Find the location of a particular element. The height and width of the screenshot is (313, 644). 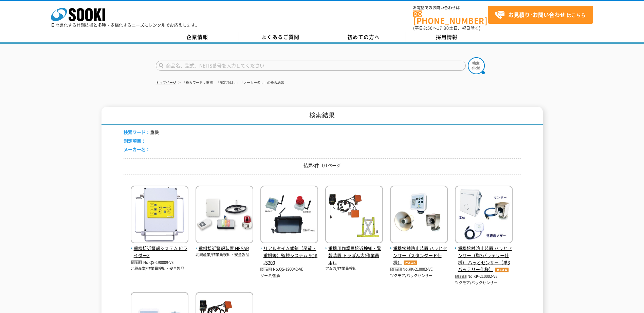

strong: お見積り･お問い合わせ is located at coordinates (537, 14).